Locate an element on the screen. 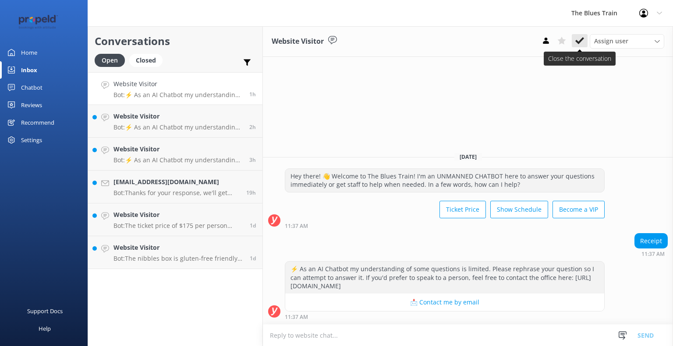 The image size is (673, 346). a: Closed is located at coordinates (148, 60).